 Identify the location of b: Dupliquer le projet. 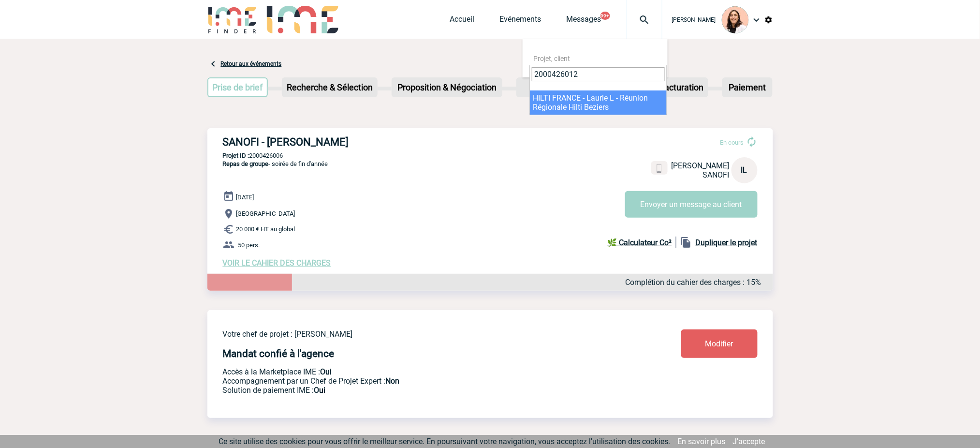
(727, 243).